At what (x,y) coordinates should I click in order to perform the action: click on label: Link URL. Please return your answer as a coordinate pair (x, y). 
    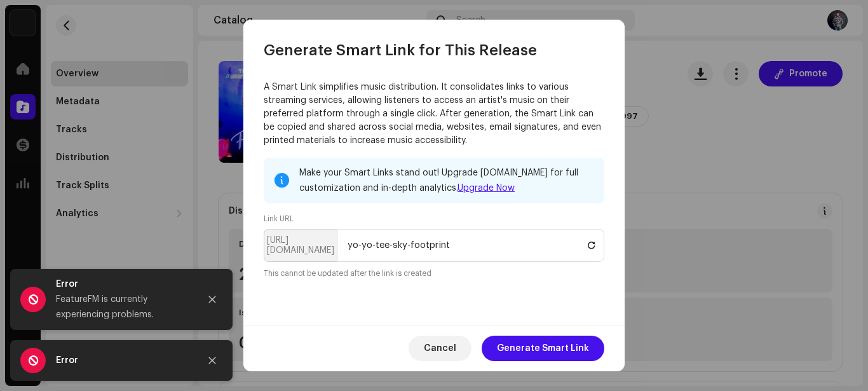
    Looking at the image, I should click on (279, 218).